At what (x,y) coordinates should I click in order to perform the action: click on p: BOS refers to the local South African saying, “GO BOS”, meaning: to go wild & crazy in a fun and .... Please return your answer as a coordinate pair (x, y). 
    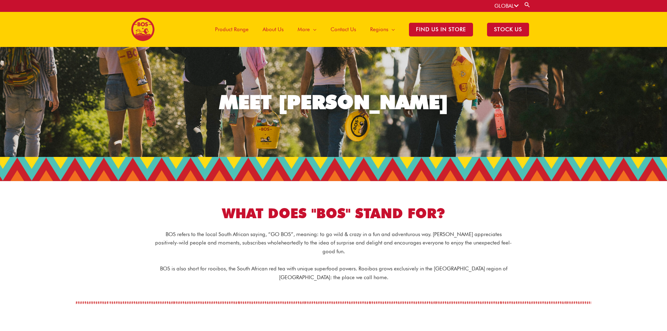
    Looking at the image, I should click on (334, 243).